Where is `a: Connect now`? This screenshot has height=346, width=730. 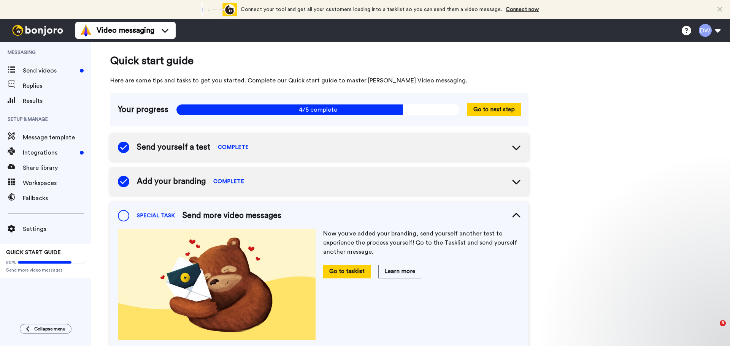 a: Connect now is located at coordinates (522, 10).